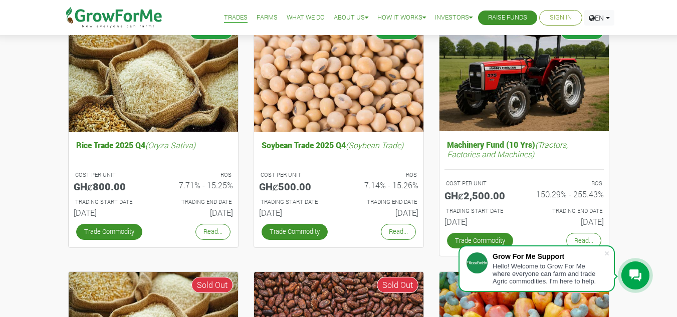 The height and width of the screenshot is (317, 677). What do you see at coordinates (507, 149) in the screenshot?
I see `i: (Tractors, Factories and Machines)` at bounding box center [507, 149].